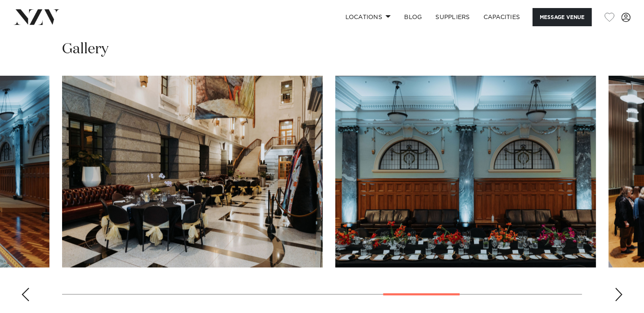  Describe the element at coordinates (452, 17) in the screenshot. I see `a: SUPPLIERS` at that location.